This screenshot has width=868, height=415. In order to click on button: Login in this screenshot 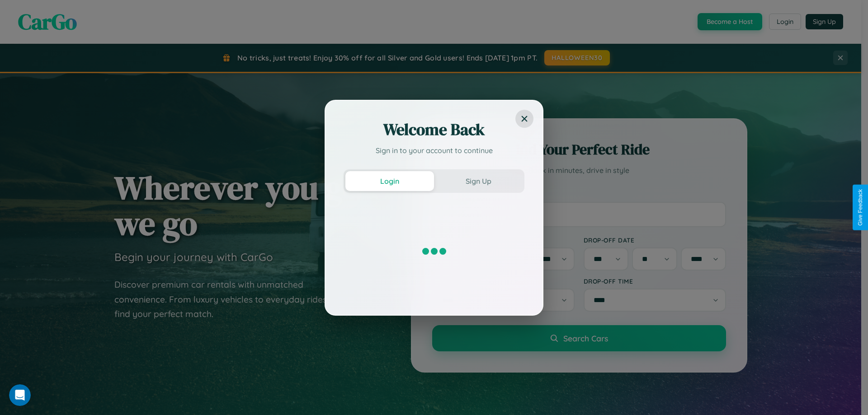, I will do `click(390, 182)`.